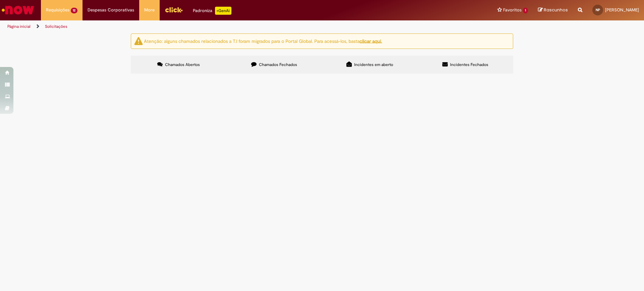 The image size is (644, 291). I want to click on span: Despesas Corporativas, so click(111, 10).